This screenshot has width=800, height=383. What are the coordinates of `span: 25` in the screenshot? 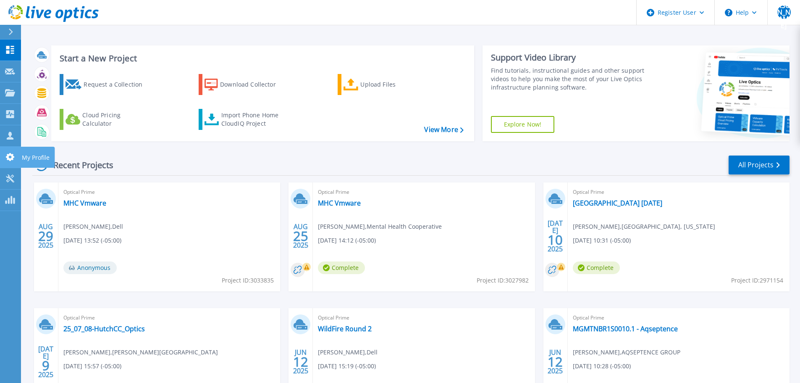 It's located at (301, 236).